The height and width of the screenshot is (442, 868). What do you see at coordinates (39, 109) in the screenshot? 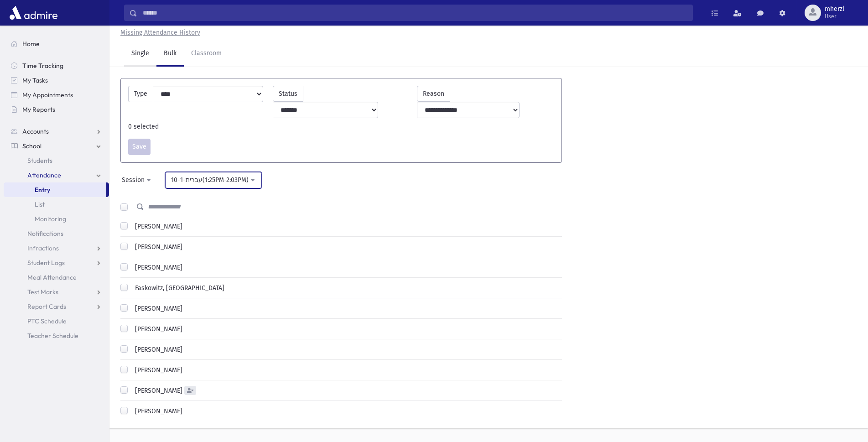
I see `span: My Reports` at bounding box center [39, 109].